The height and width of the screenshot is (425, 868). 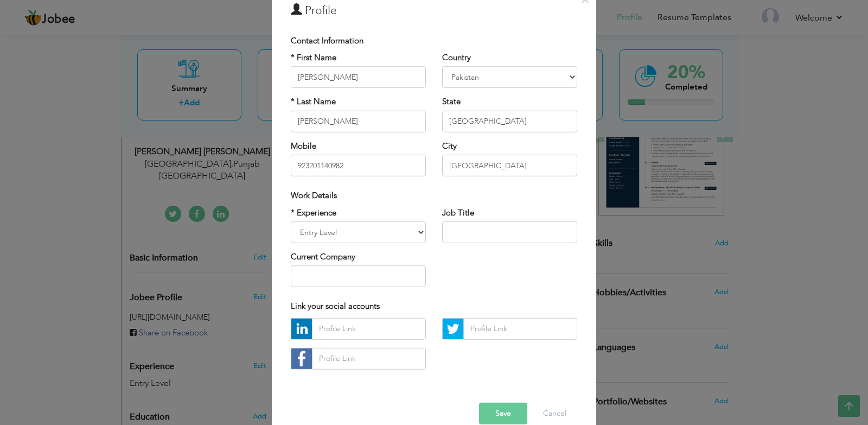 What do you see at coordinates (503, 413) in the screenshot?
I see `button: Save` at bounding box center [503, 413].